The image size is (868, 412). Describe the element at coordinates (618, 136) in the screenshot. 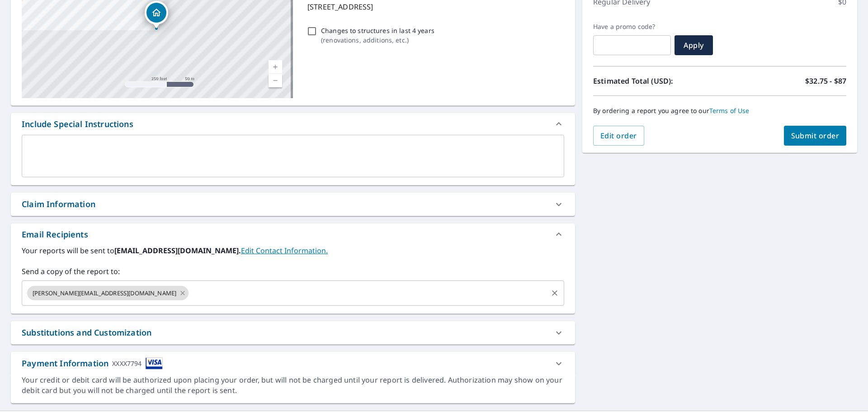

I see `button: Edit order` at that location.